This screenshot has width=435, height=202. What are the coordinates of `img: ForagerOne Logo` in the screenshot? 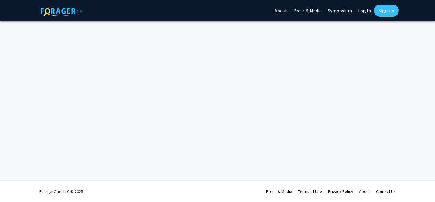 It's located at (62, 11).